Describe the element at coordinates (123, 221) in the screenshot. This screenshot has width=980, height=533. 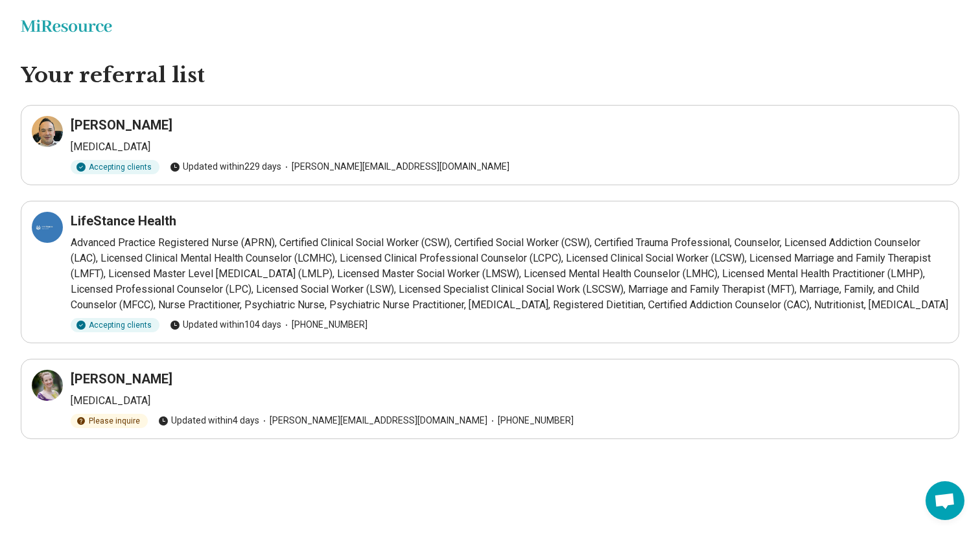
I see `h3: LifeStance Health` at that location.